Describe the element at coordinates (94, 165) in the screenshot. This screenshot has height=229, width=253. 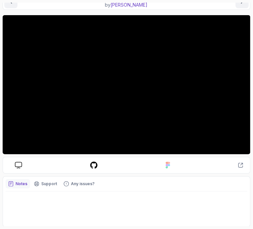
I see `a: course repo` at that location.